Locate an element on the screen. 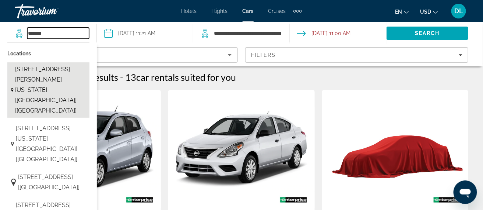 This screenshot has height=210, width=483. span: Cruises is located at coordinates (277, 11).